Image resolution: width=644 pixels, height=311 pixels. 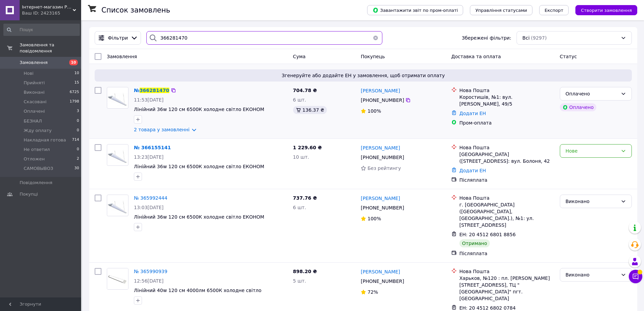 I want to click on input: Пошук, so click(x=42, y=30).